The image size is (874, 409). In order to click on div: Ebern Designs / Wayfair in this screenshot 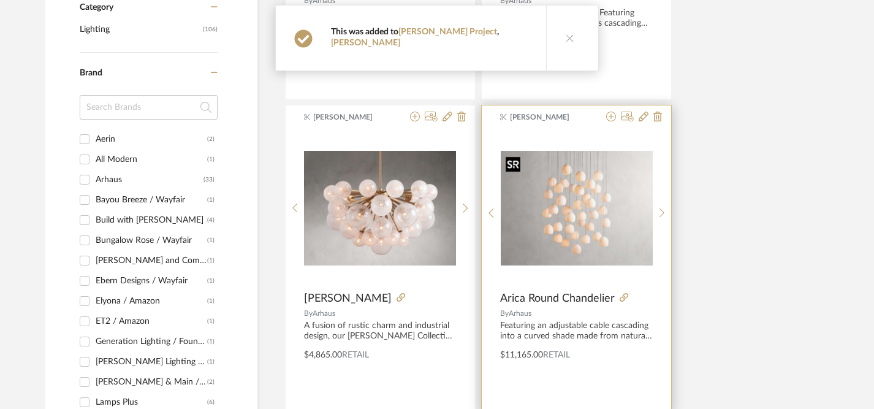, I will do `click(151, 281)`.